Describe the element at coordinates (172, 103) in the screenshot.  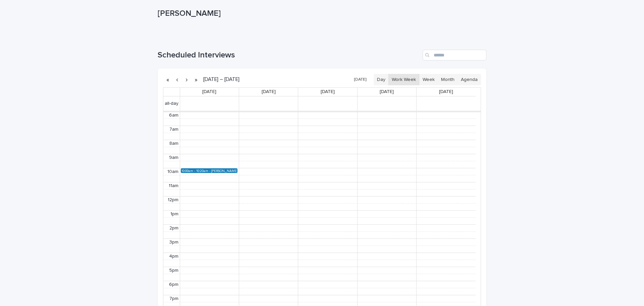
I see `span: all-day` at that location.